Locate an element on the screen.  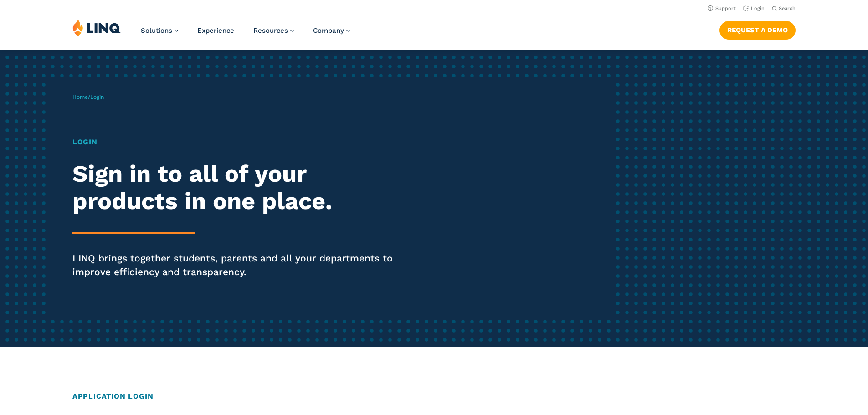
h2: Sign in to all of your products in one place. is located at coordinates (240, 188).